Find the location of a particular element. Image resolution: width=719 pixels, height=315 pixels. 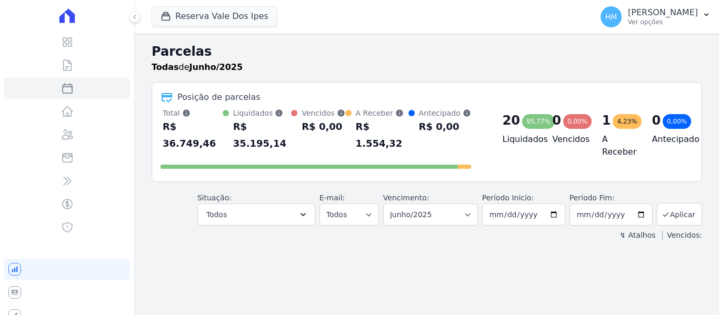

div: Total is located at coordinates (193, 113).